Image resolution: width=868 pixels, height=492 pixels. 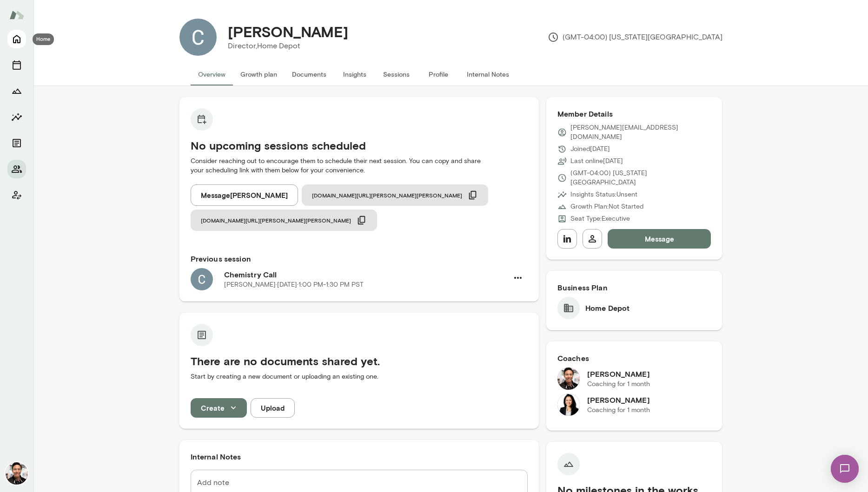 I want to click on p: Seat Type: Executive, so click(x=600, y=219).